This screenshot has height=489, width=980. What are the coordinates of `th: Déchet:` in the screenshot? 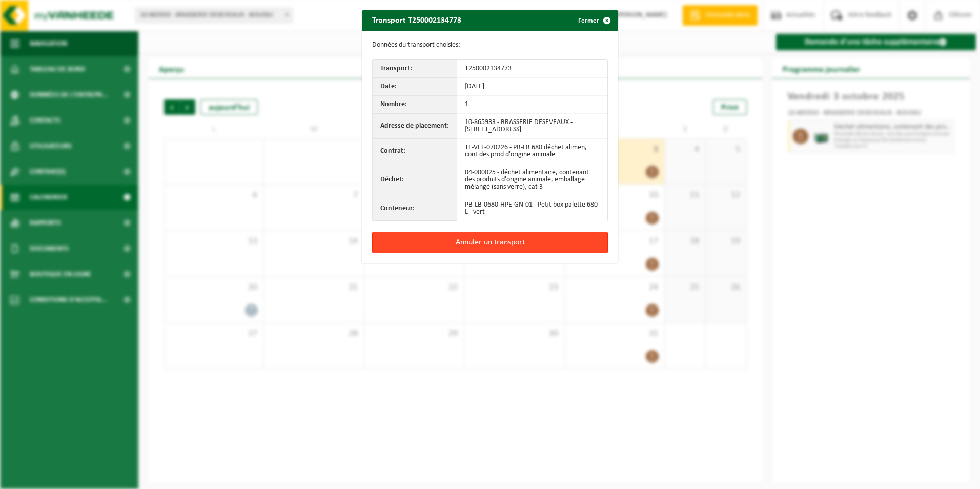 It's located at (415, 180).